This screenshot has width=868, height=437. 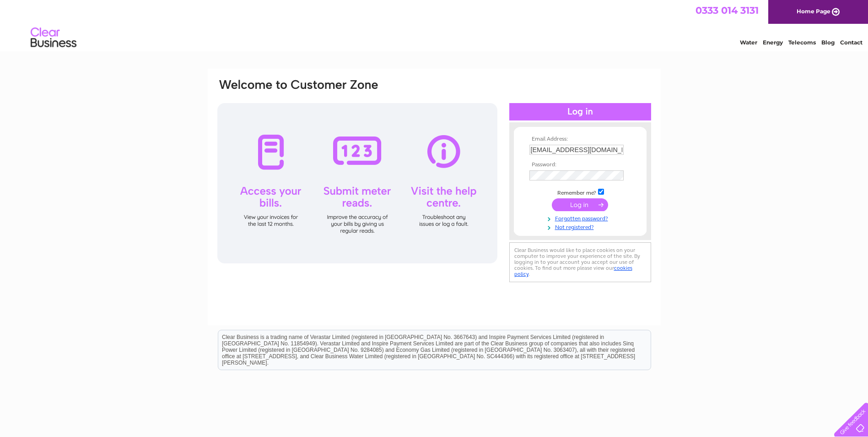 What do you see at coordinates (580, 262) in the screenshot?
I see `div: Clear Business would like to place cookies on your computer to improve your experience of the sit...` at bounding box center [580, 262].